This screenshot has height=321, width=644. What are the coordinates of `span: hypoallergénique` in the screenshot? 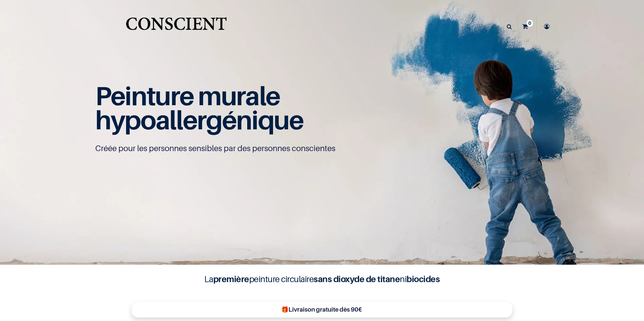 It's located at (199, 119).